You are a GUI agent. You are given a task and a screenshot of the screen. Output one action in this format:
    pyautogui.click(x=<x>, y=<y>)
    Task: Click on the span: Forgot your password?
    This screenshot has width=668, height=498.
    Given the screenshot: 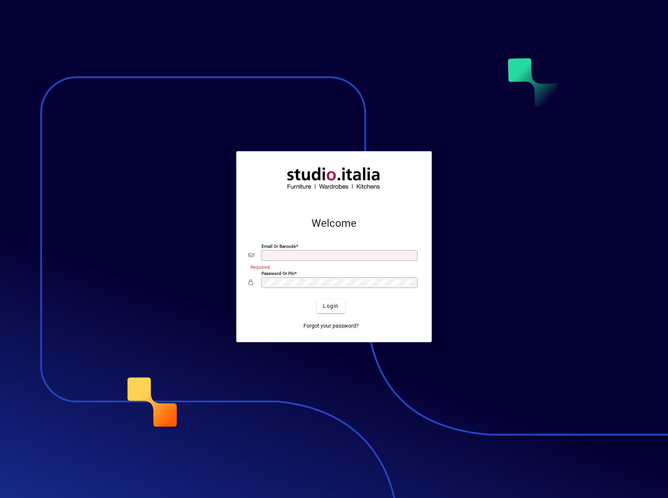 What is the action you would take?
    pyautogui.click(x=331, y=326)
    